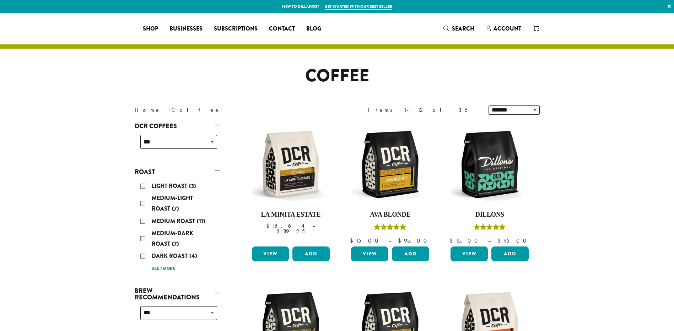  I want to click on div: Roast, so click(177, 227).